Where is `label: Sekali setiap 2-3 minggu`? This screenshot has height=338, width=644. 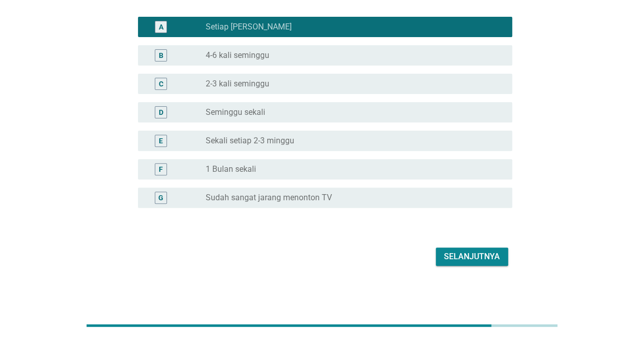
label: Sekali setiap 2-3 minggu is located at coordinates (250, 141).